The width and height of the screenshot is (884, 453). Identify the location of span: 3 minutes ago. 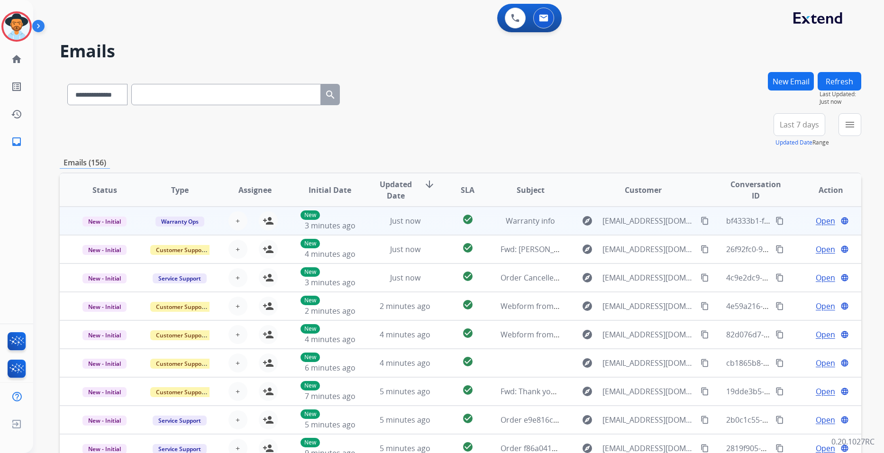
(330, 226).